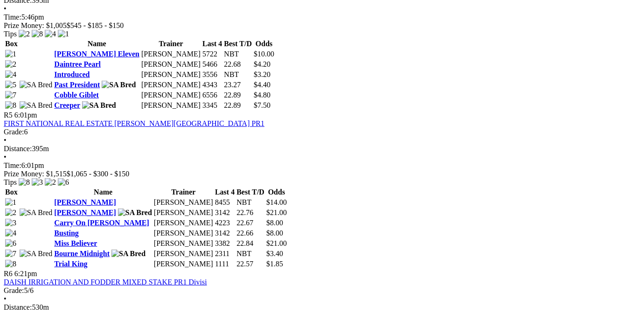 This screenshot has height=313, width=644. I want to click on img: 7, so click(10, 95).